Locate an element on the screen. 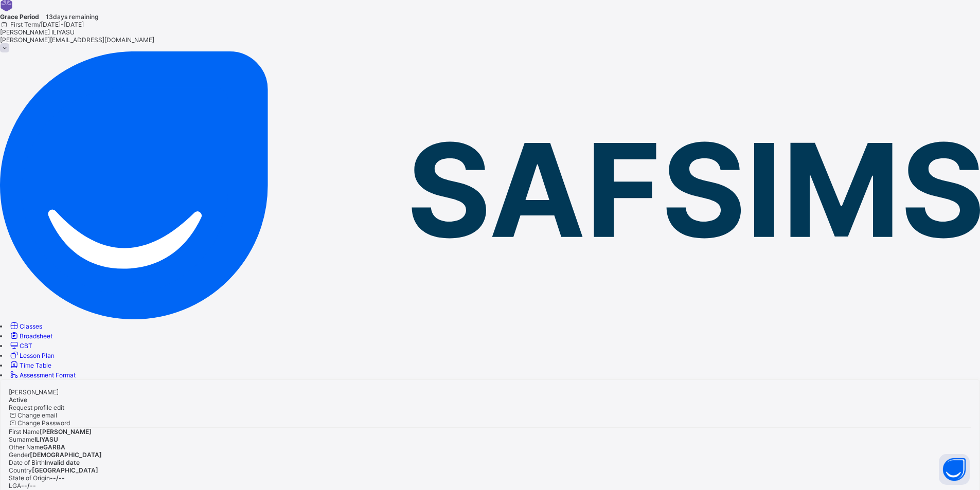 This screenshot has width=980, height=490. span: ILIYASU is located at coordinates (46, 439).